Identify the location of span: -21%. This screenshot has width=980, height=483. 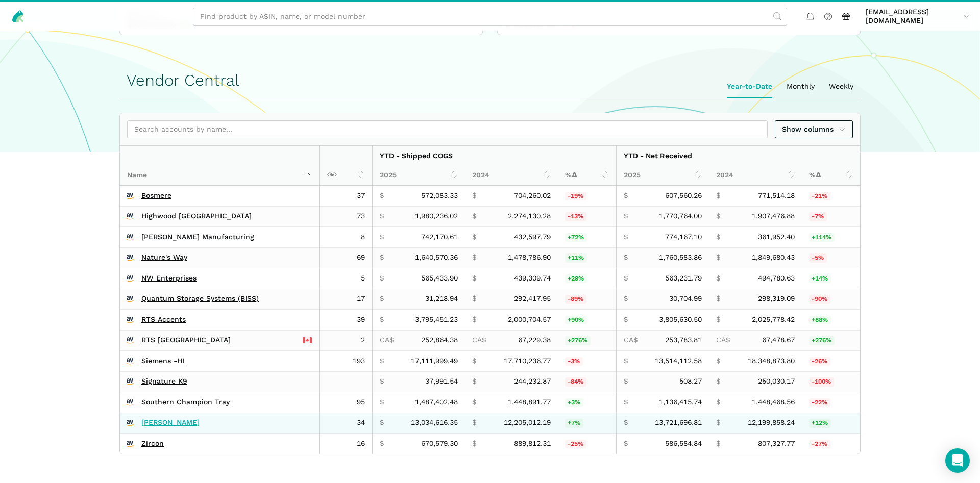
(820, 197).